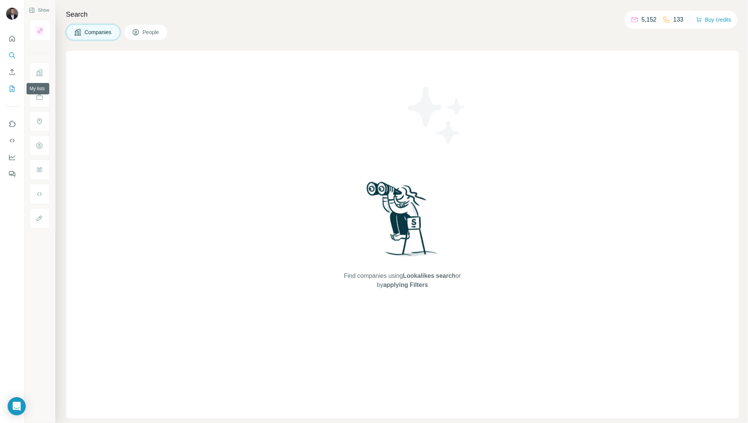  What do you see at coordinates (12, 72) in the screenshot?
I see `button: Enrich CSV` at bounding box center [12, 72].